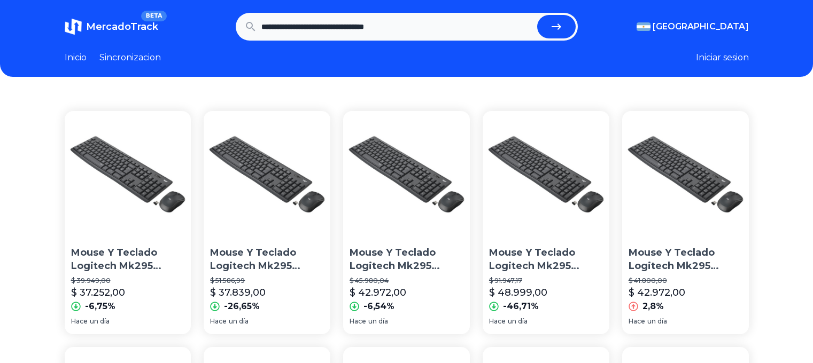  I want to click on span: BETA, so click(153, 16).